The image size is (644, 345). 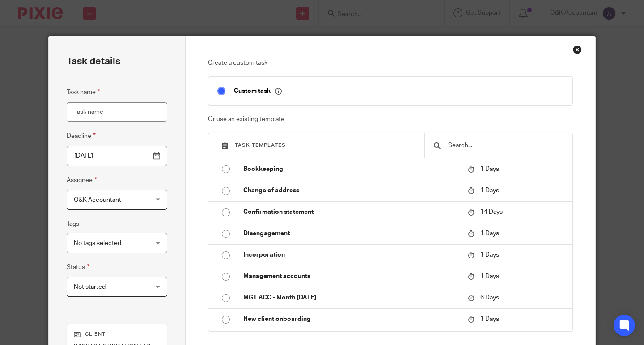 What do you see at coordinates (98, 244) in the screenshot?
I see `span: No tags selected` at bounding box center [98, 244].